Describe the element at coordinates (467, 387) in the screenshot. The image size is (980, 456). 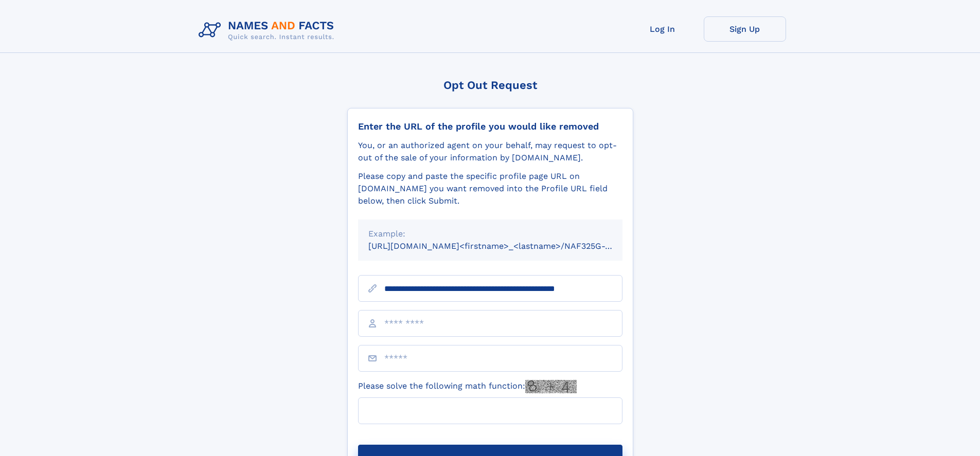
I see `label: Please solve the following math function:` at that location.